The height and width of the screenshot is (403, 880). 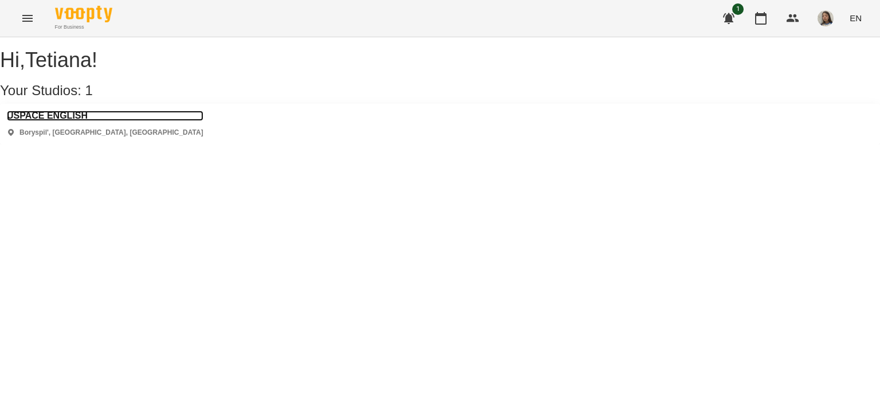 What do you see at coordinates (84, 14) in the screenshot?
I see `img: Voopty Logo` at bounding box center [84, 14].